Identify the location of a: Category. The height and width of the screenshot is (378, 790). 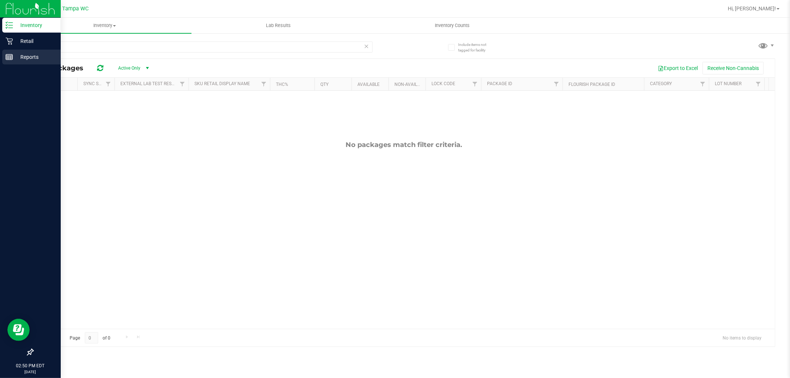
(661, 84).